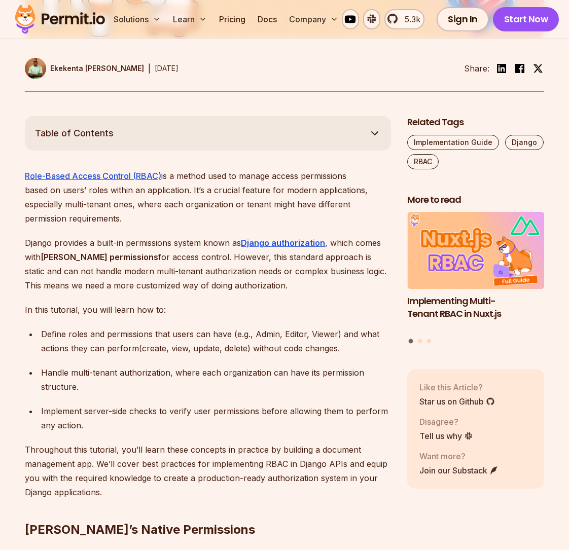  What do you see at coordinates (216, 380) in the screenshot?
I see `div: Handle multi-tenant authorization, where each organization can have its permission structure.` at bounding box center [216, 380].